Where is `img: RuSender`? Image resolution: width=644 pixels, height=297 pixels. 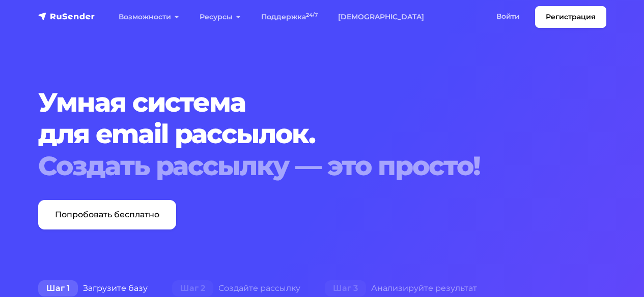
img: RuSender is located at coordinates (67, 17).